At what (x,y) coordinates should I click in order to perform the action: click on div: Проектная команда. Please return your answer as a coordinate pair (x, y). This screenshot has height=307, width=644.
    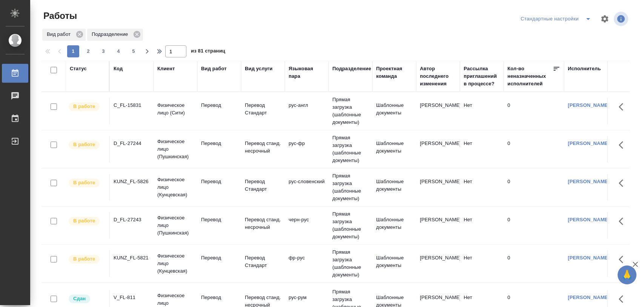
    Looking at the image, I should click on (395, 73).